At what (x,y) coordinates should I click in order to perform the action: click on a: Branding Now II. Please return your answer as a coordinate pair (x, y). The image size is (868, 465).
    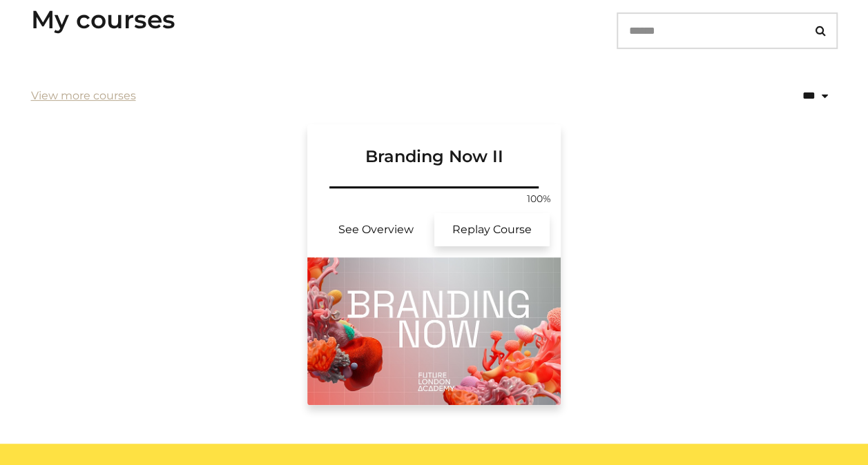
    Looking at the image, I should click on (434, 154).